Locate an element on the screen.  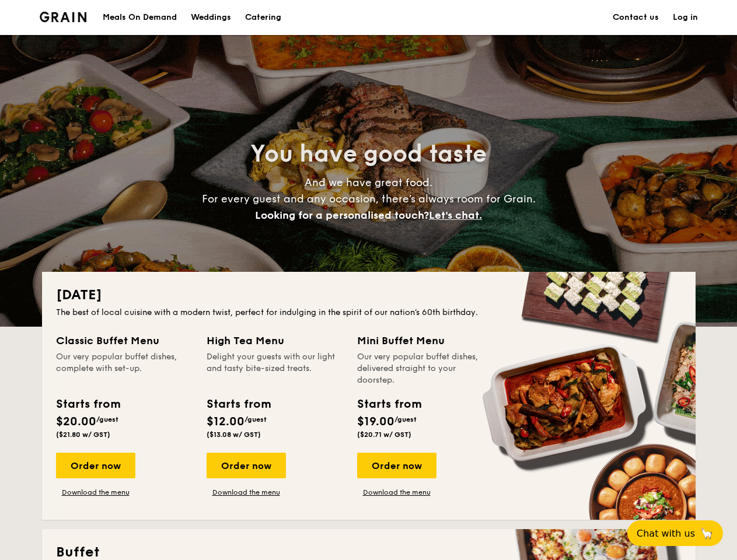
span: $19.00 is located at coordinates (376, 422).